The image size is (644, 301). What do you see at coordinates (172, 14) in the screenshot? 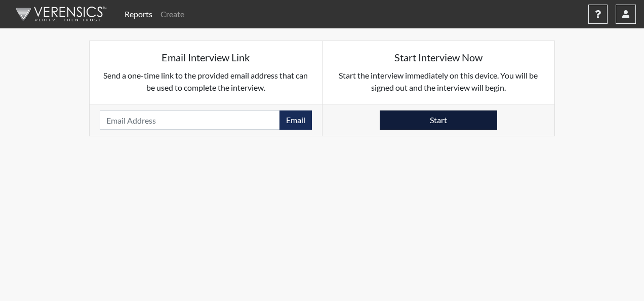
I see `a: Create` at bounding box center [172, 14].